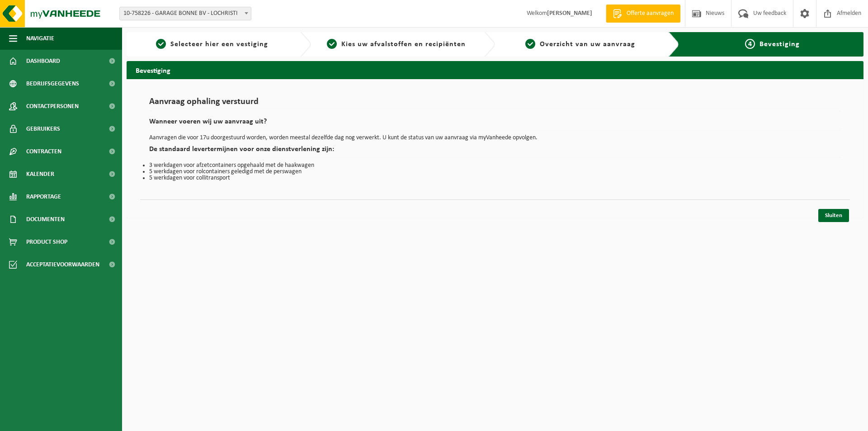  I want to click on span: Offerte aanvragen, so click(650, 14).